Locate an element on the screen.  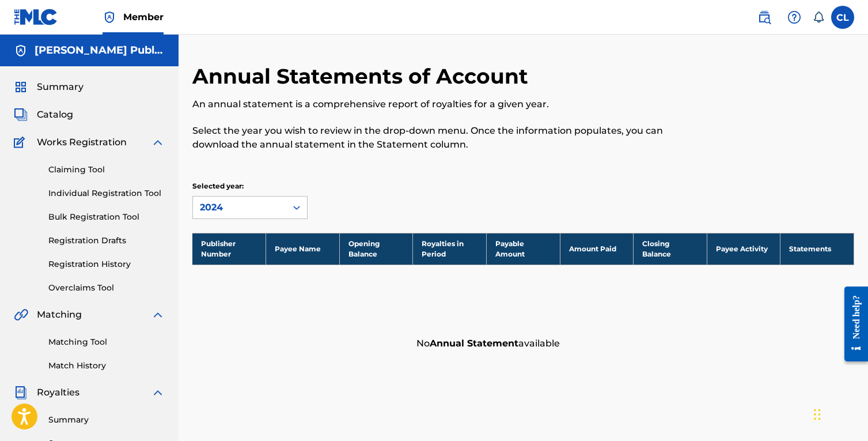
img: Royalties is located at coordinates (21, 392).